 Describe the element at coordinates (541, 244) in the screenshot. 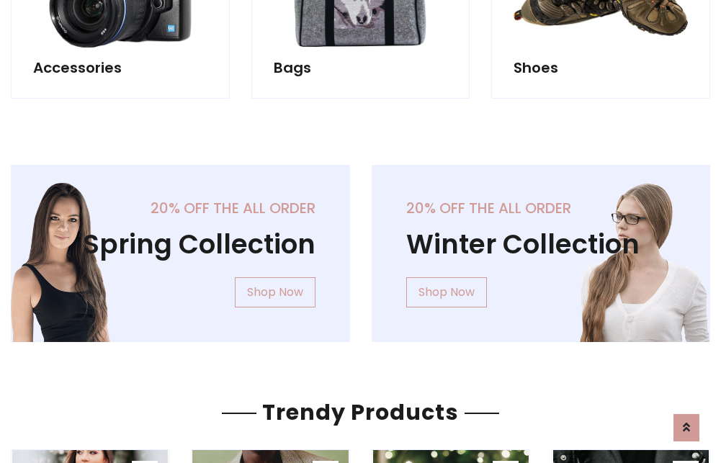

I see `h1: Winter Collection` at that location.